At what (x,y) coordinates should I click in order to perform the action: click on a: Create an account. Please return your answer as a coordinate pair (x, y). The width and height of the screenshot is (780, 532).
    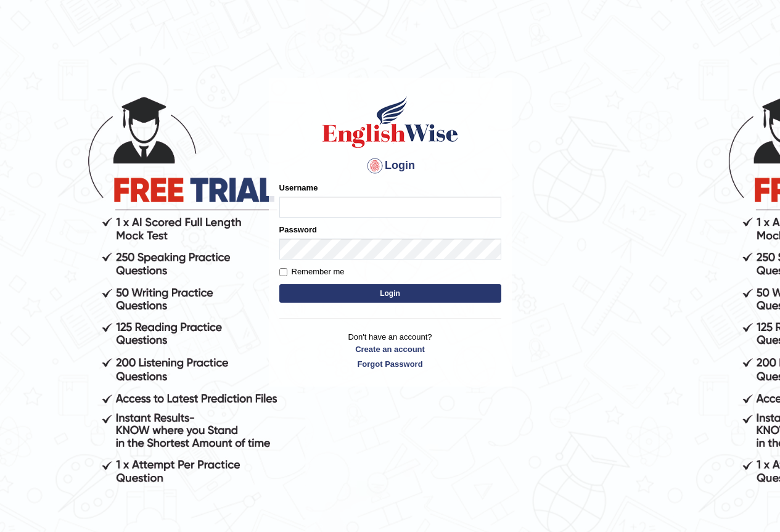
    Looking at the image, I should click on (390, 349).